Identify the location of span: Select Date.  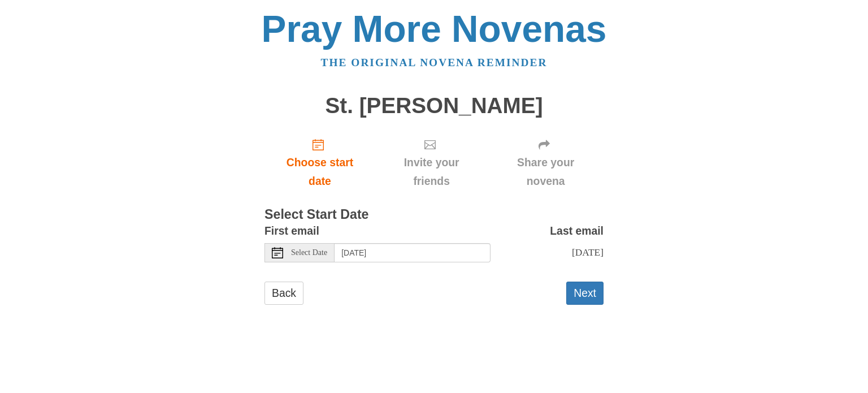
(309, 253).